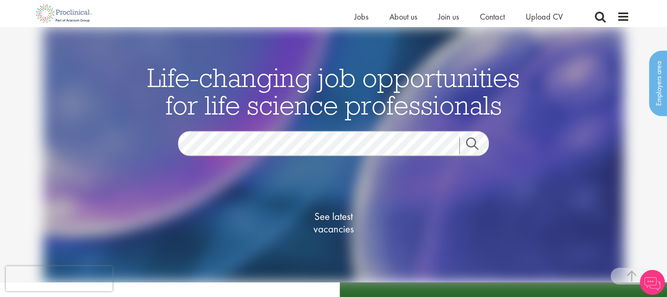 This screenshot has height=297, width=667. What do you see at coordinates (493, 17) in the screenshot?
I see `a: Contact` at bounding box center [493, 17].